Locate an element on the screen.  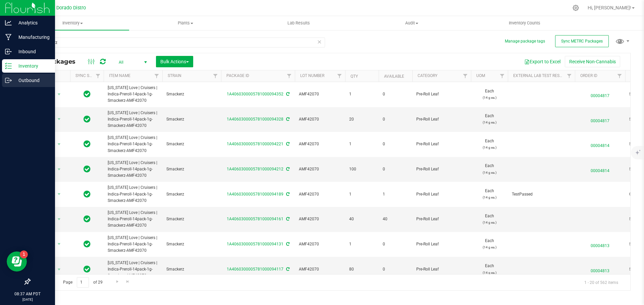
a: 1A4060300005781000094212 is located at coordinates (255, 169).